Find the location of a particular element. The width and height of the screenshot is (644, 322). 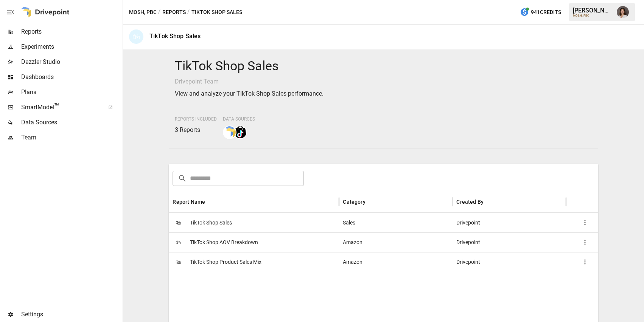

span: Dazzler Studio is located at coordinates (71, 62).